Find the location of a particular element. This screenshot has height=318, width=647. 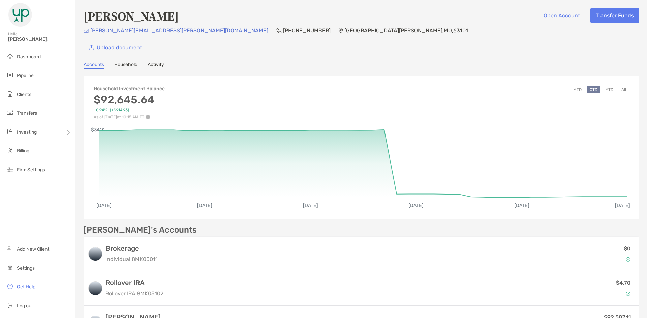

p: Rollover IRA 8MK05102 is located at coordinates (134, 294).